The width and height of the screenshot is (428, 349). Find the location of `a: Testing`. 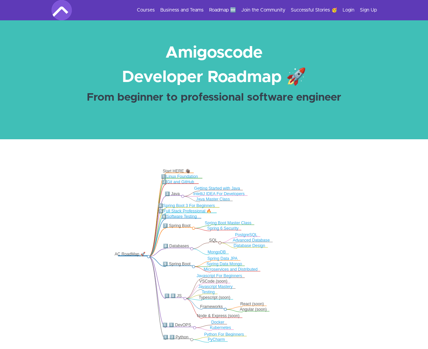

a: Testing is located at coordinates (208, 292).